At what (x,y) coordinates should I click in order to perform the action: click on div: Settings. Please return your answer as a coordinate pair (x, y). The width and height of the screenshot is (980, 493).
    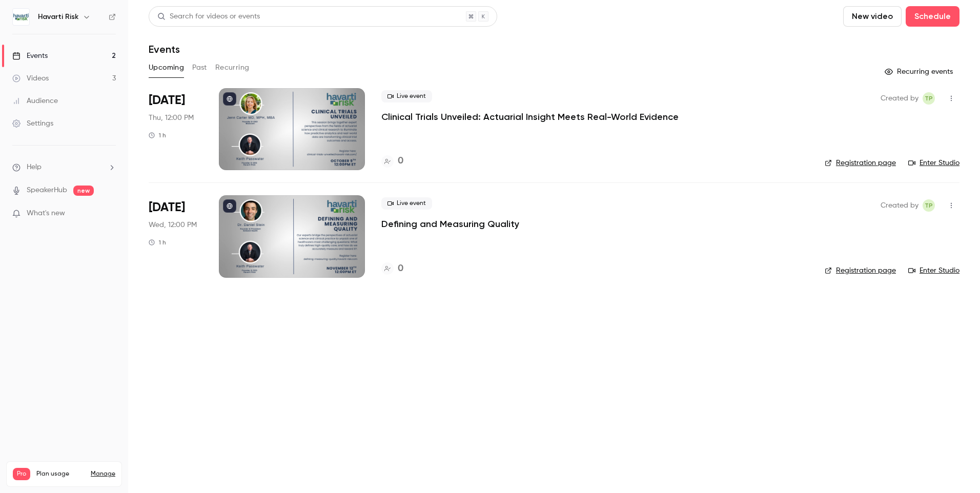
    Looking at the image, I should click on (33, 124).